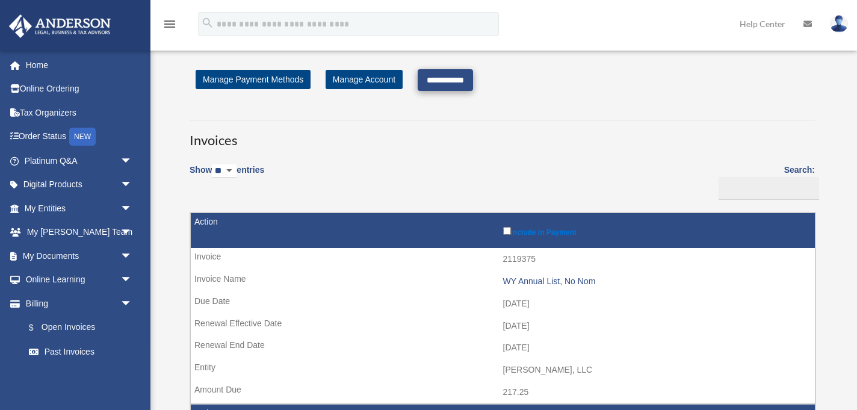 The height and width of the screenshot is (410, 857). Describe the element at coordinates (81, 376) in the screenshot. I see `a: Manage Payments` at that location.